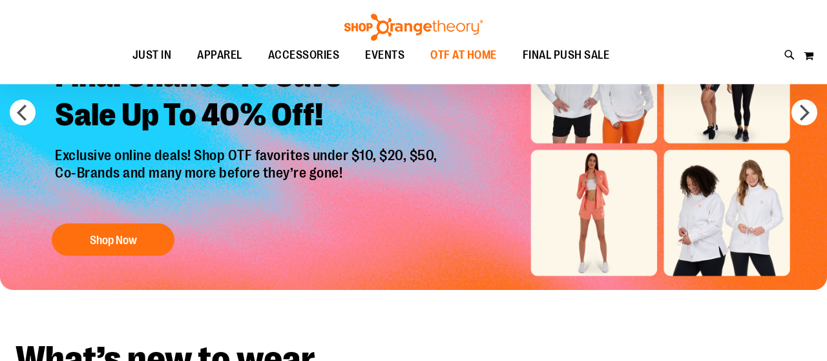 The image size is (827, 361). I want to click on a: FINAL PUSH SALE, so click(566, 56).